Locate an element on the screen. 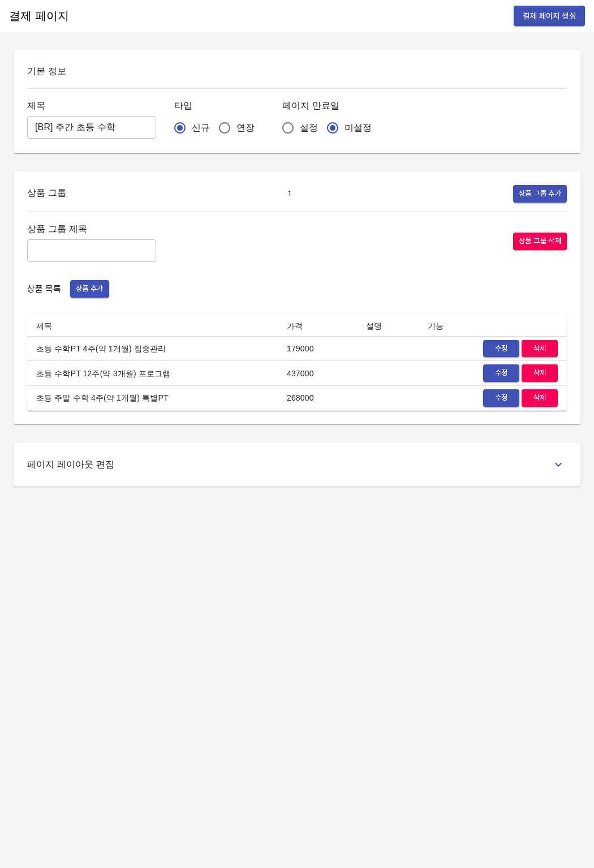 The height and width of the screenshot is (868, 594). button: 1 is located at coordinates (289, 193).